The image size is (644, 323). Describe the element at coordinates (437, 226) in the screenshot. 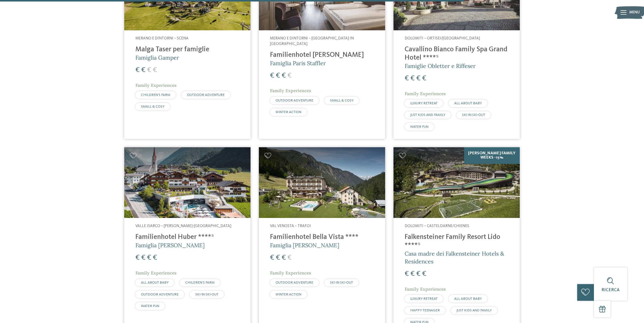

I see `span: Dolomiti – Casteldarne/Chienes` at that location.